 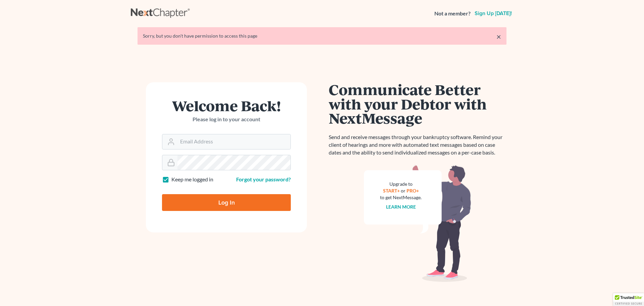 I want to click on a: PRO+, so click(x=412, y=191).